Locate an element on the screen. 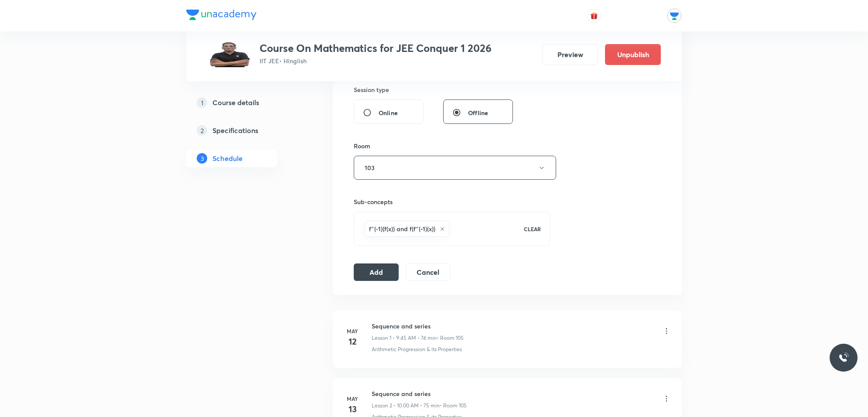  button: Unpublish is located at coordinates (632, 54).